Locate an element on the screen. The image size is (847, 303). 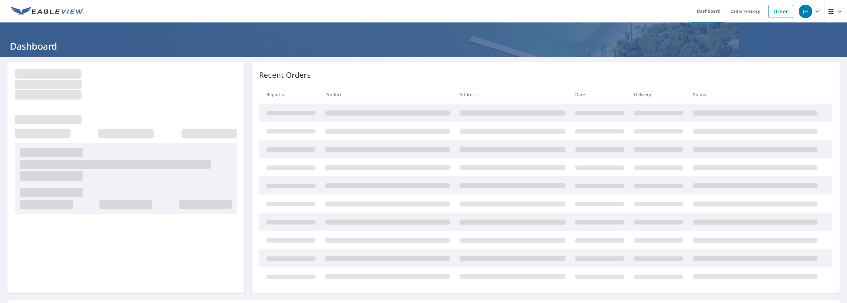
th: Address is located at coordinates (513, 94).